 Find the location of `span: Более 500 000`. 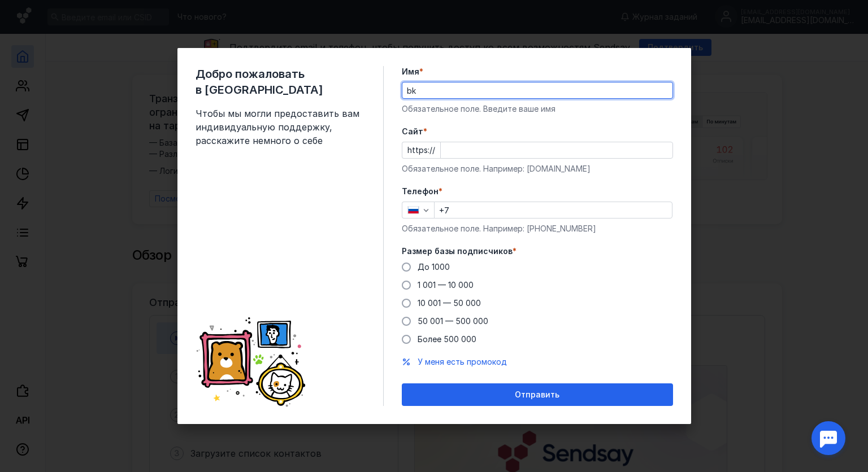

span: Более 500 000 is located at coordinates (447, 339).